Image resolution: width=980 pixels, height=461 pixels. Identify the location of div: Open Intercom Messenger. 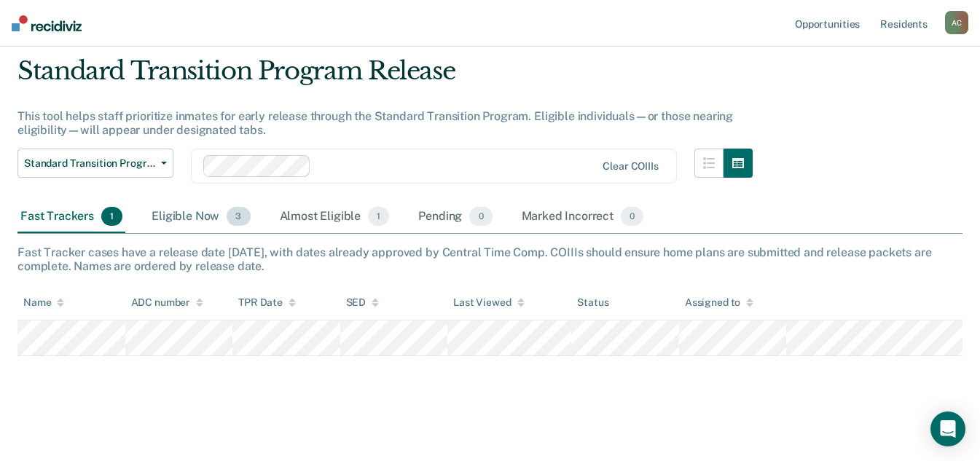
(948, 429).